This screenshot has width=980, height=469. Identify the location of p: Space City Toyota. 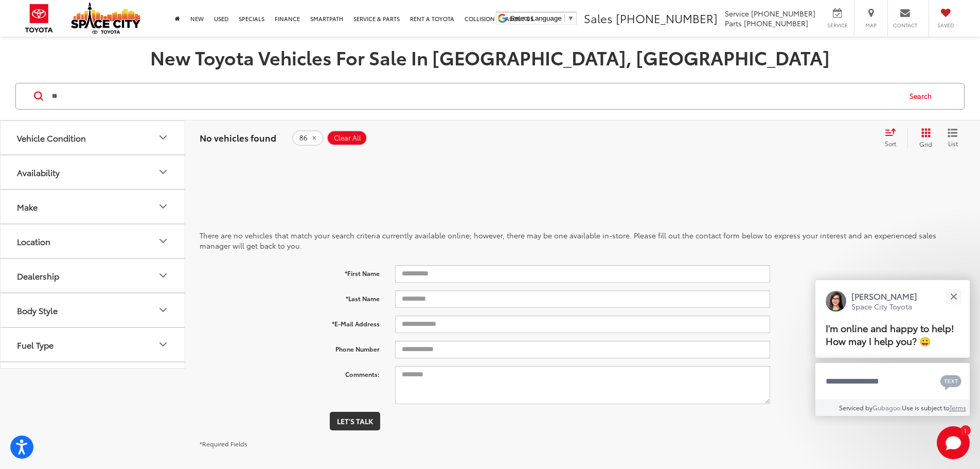
(885, 306).